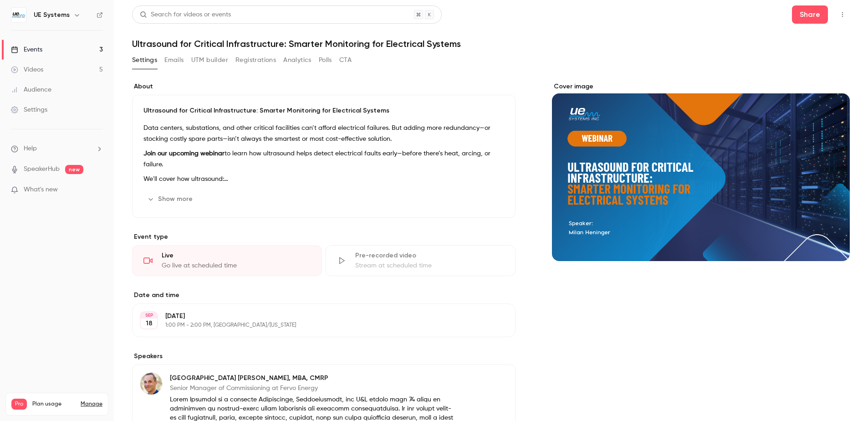 Image resolution: width=868 pixels, height=421 pixels. I want to click on span: What's new, so click(41, 190).